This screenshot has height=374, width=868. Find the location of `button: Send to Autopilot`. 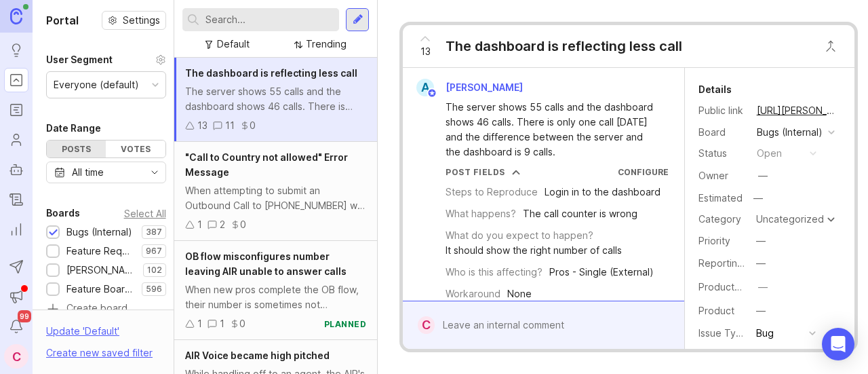

button: Send to Autopilot is located at coordinates (16, 267).